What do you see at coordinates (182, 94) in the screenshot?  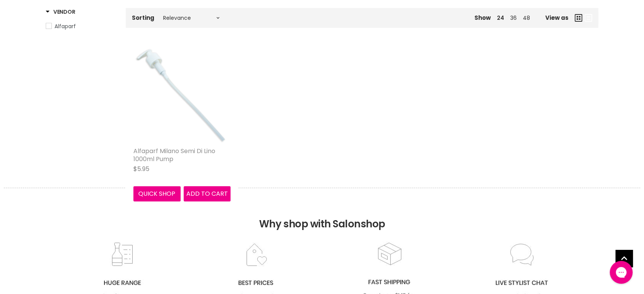 I see `img: Alfaparf Milano Semi Di Lino 1000ml Pump` at bounding box center [182, 94].